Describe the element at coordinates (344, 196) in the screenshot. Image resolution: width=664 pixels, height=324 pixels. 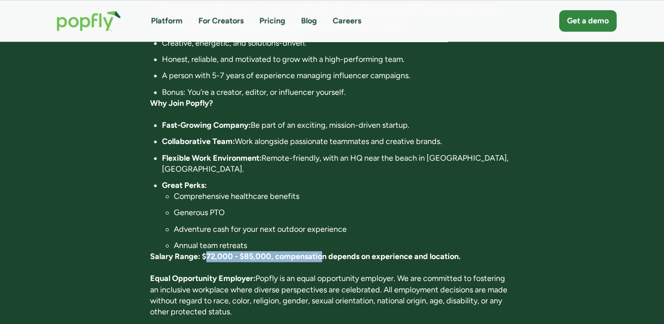
I see `li: Comprehensive healthcare benefits` at that location.